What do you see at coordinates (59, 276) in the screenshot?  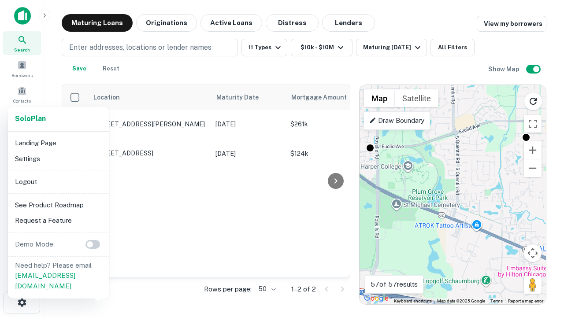 I see `p: Need help? Please email` at bounding box center [59, 276].